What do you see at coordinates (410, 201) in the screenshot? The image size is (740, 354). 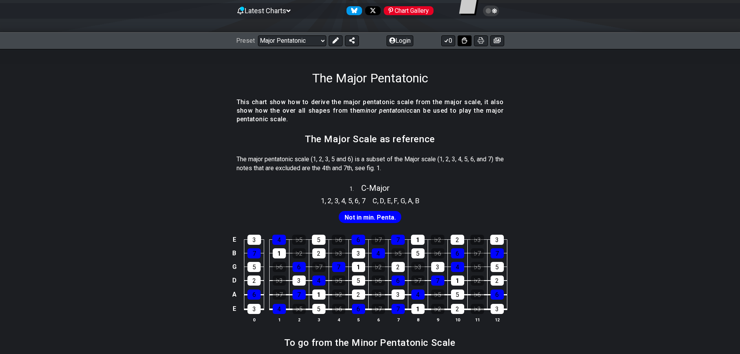 I see `span: A` at bounding box center [410, 201].